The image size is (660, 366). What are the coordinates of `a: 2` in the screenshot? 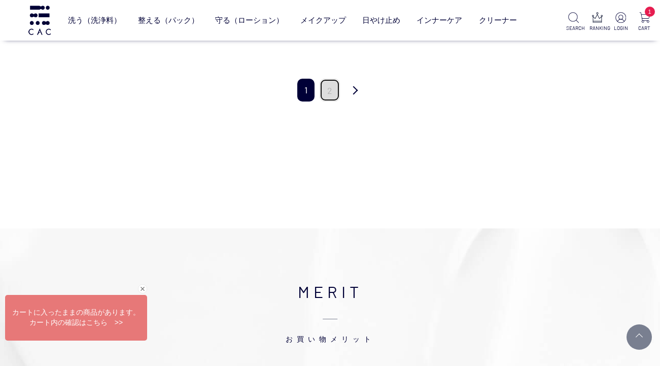 It's located at (330, 90).